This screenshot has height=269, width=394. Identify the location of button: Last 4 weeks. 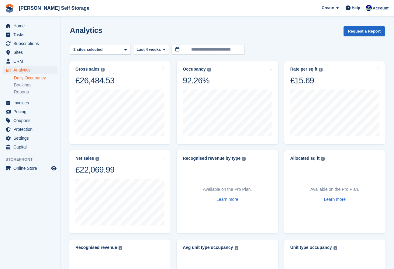
(151, 50).